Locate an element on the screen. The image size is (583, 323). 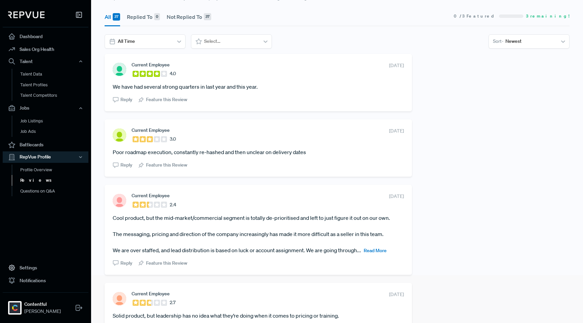
div: 0 is located at coordinates (157, 17).